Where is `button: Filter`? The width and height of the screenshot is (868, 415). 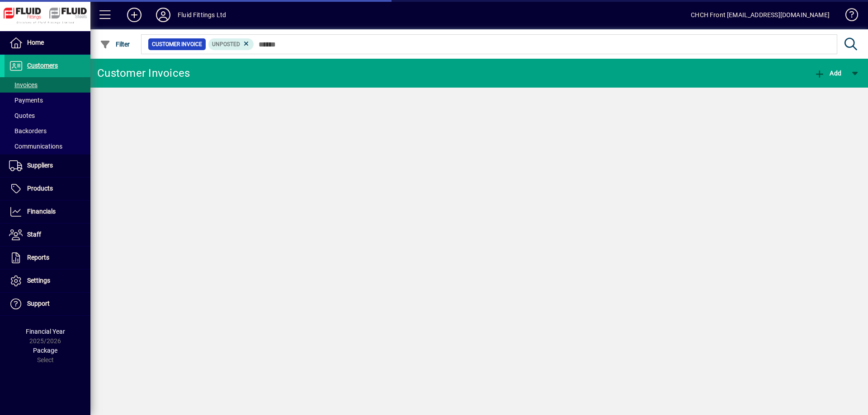
button: Filter is located at coordinates (115, 44).